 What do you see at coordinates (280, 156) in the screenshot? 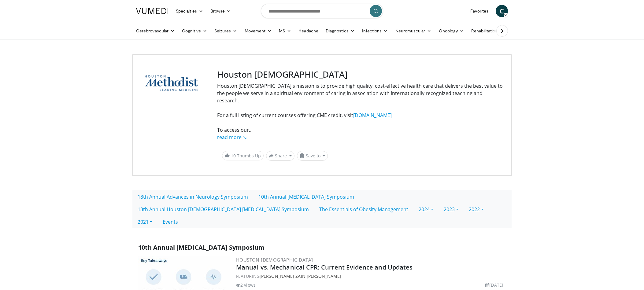
I see `button: Share` at bounding box center [280, 156].